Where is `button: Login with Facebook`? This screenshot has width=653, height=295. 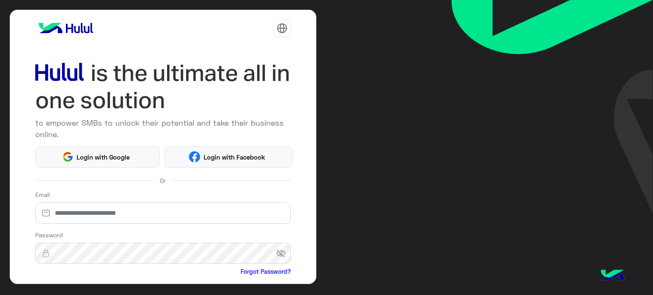
button: Login with Facebook is located at coordinates (228, 157).